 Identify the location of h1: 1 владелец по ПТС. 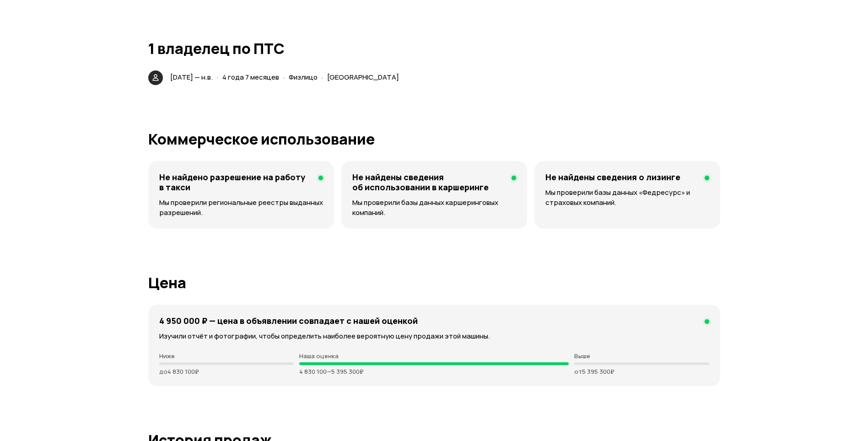
(434, 49).